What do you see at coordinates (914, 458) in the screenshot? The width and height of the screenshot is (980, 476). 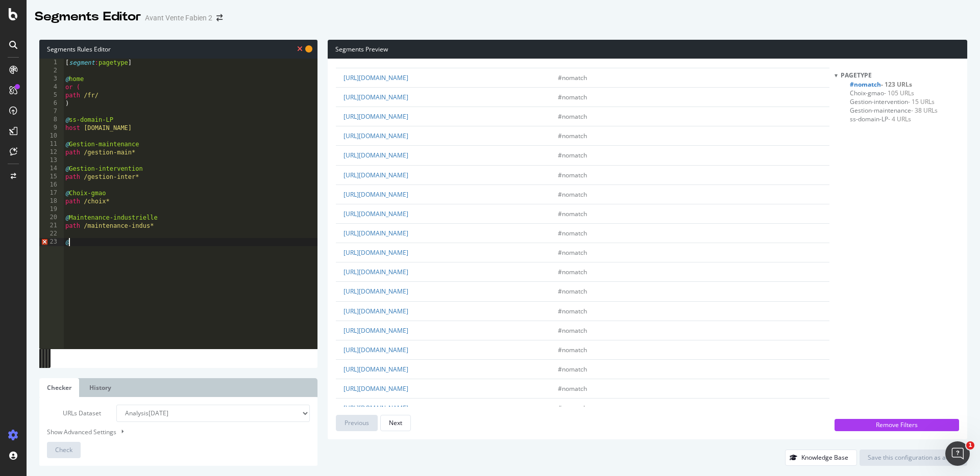 I see `button: Save this configuration as active` at bounding box center [914, 458].